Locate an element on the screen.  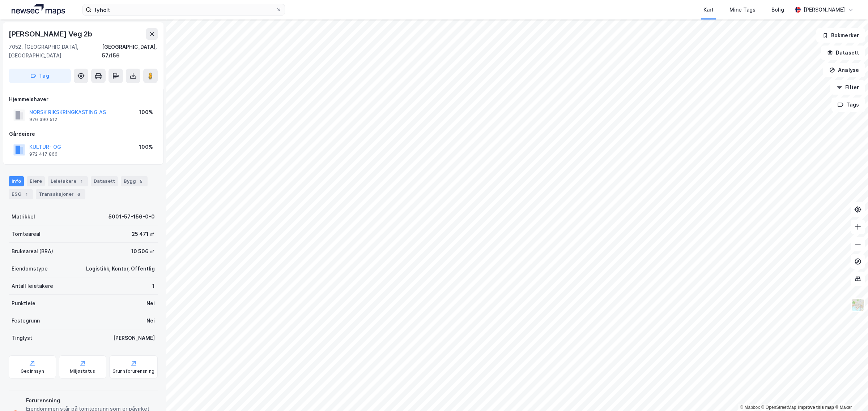
input: Søk på adresse, matrikkel, gårdeiere, leietakere eller personer is located at coordinates (184, 10).